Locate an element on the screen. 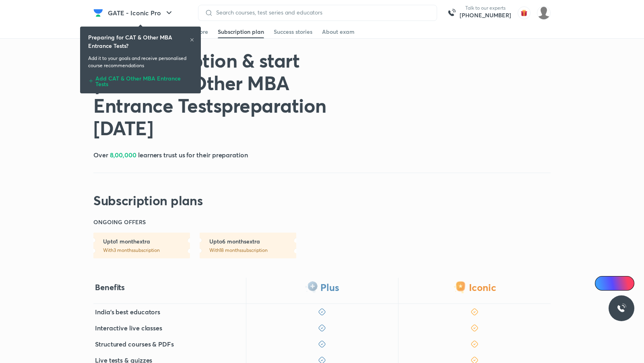 The height and width of the screenshot is (363, 644). a: Ai Doubts is located at coordinates (615, 283).